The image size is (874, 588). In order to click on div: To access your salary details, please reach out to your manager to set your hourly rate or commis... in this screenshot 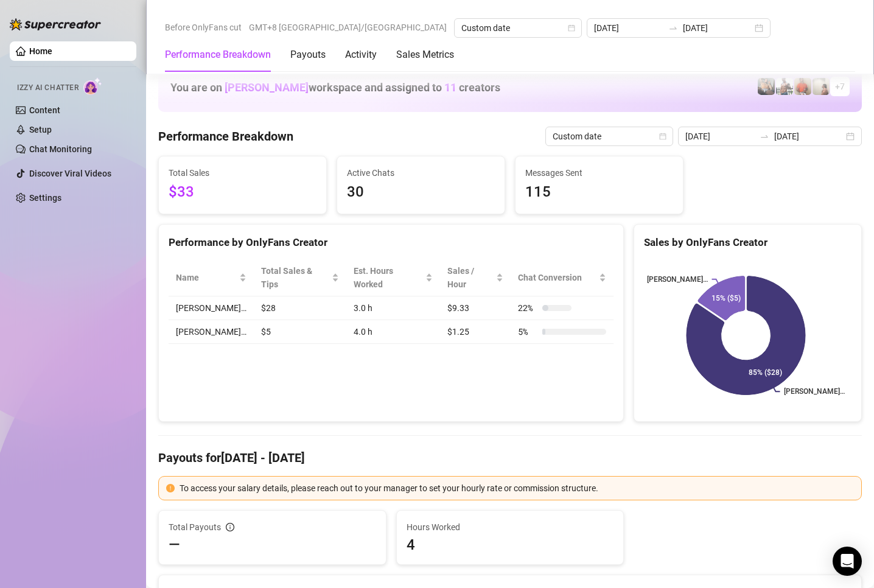, I will do `click(517, 488)`.